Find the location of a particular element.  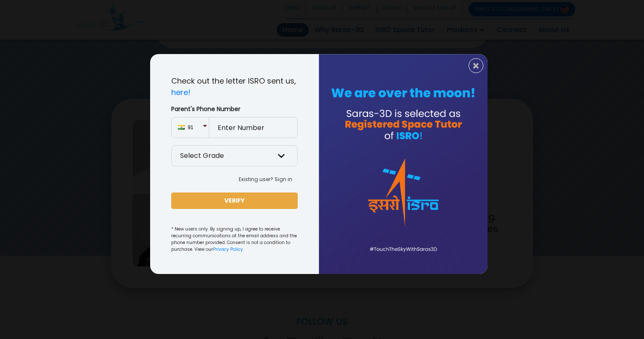

button: VERIFY is located at coordinates (235, 200).